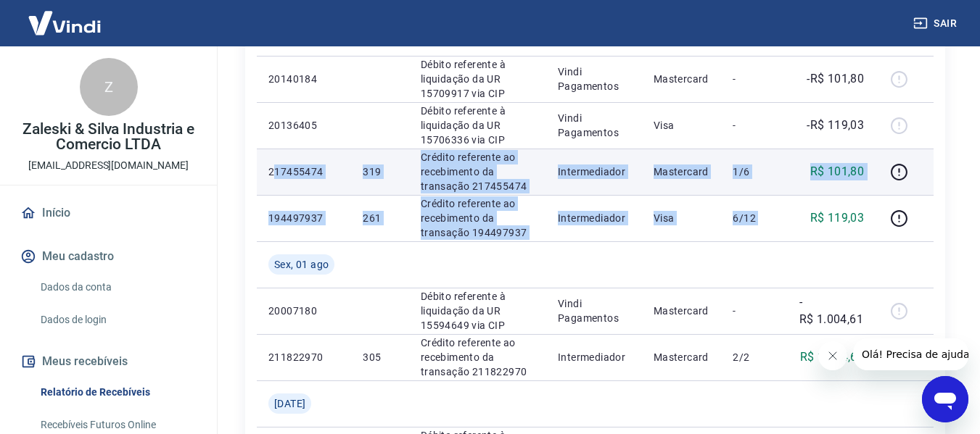 This screenshot has height=434, width=980. I want to click on p: -R$ 119,03, so click(835, 126).